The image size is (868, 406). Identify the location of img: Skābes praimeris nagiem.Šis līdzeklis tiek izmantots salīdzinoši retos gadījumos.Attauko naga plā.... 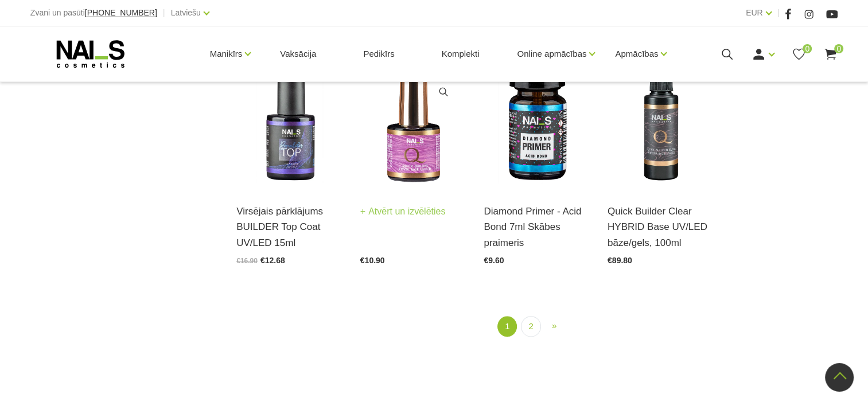
(537, 116).